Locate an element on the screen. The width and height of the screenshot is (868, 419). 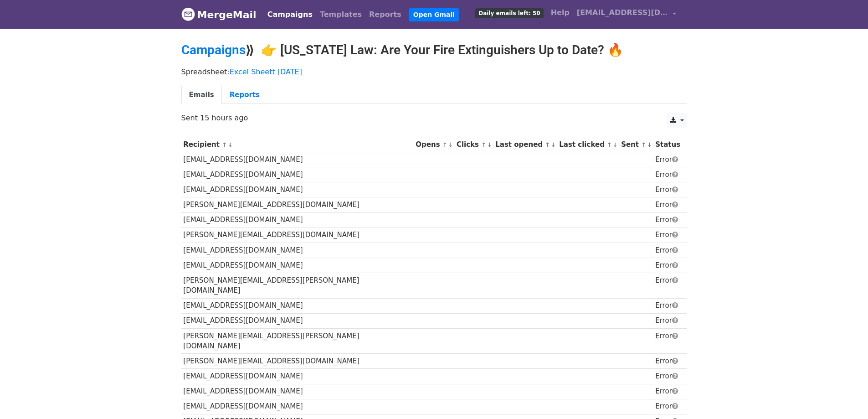
a: Open Gmail is located at coordinates (434, 15).